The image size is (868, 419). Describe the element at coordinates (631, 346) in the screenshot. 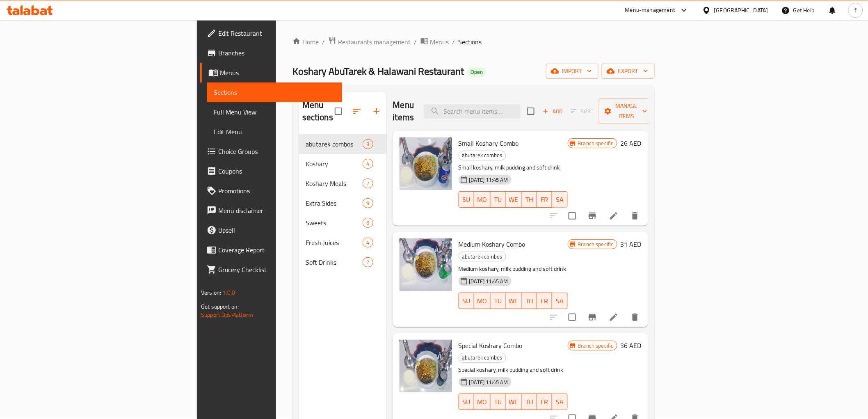

I see `h6: 36 AED` at that location.